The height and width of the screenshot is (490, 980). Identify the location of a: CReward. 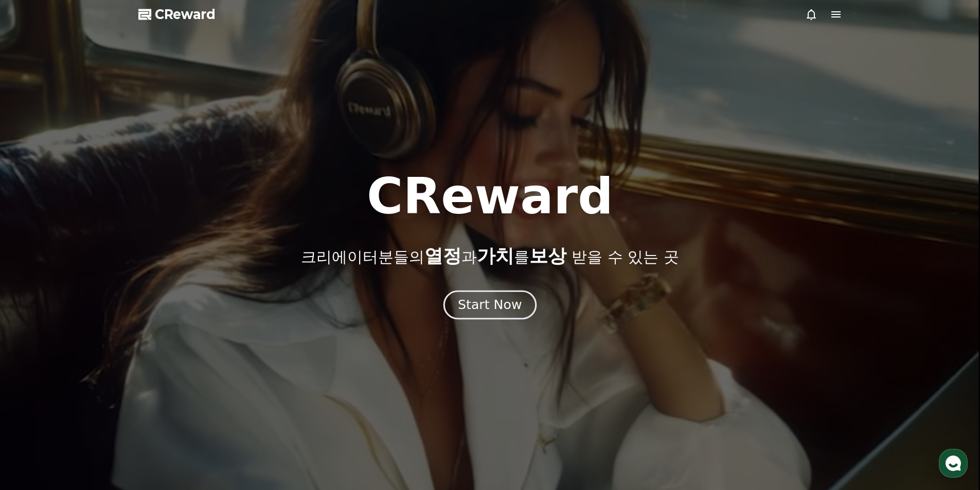
(177, 15).